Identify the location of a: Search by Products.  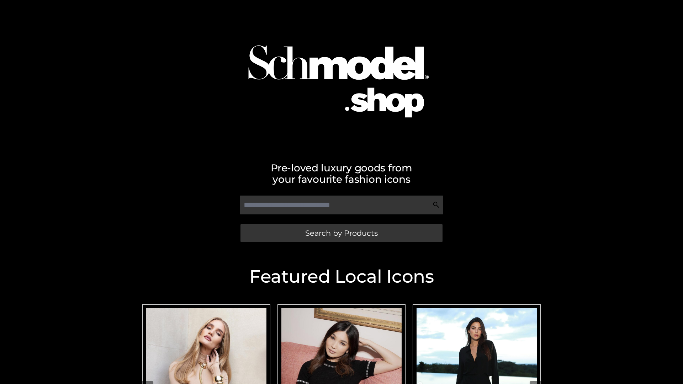
(341, 233).